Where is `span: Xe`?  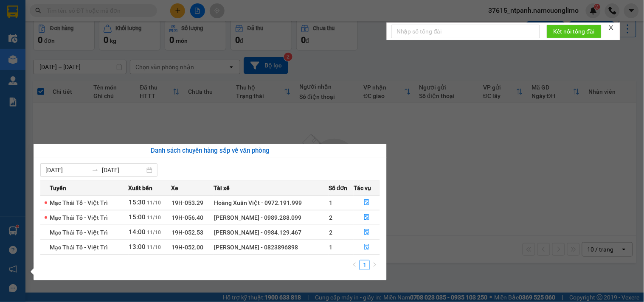 span: Xe is located at coordinates (175, 188).